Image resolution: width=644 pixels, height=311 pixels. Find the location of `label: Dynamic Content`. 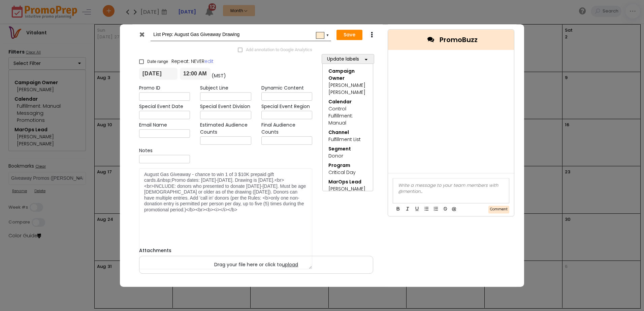

label: Dynamic Content is located at coordinates (283, 88).